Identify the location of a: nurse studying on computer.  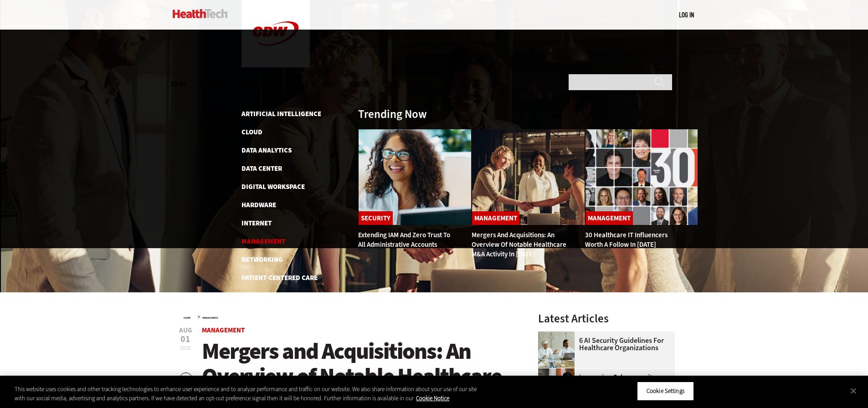
(558, 372).